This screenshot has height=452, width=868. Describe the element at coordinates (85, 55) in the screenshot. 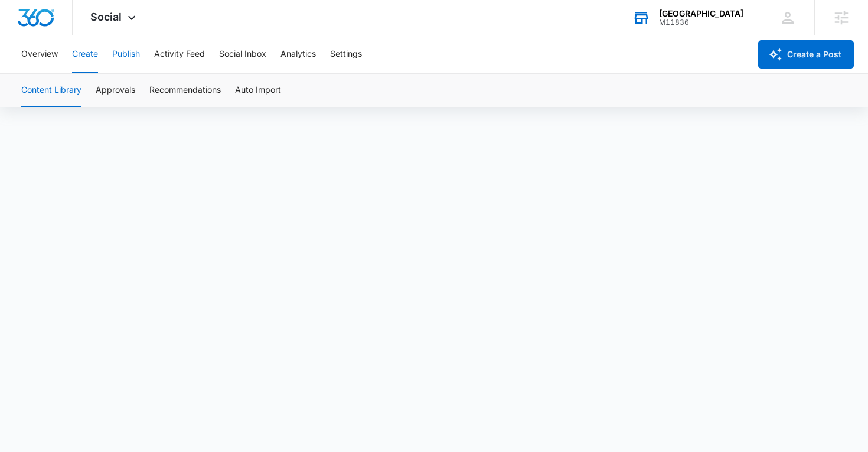

I see `button: Create` at that location.